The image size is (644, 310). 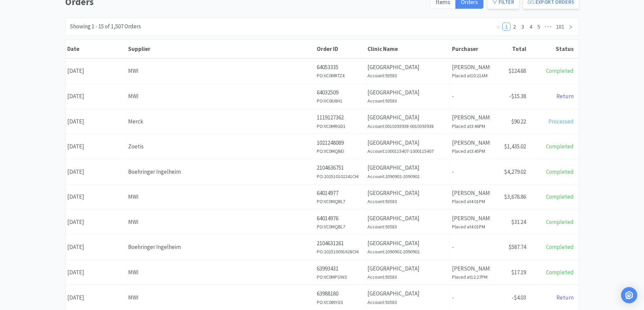 I want to click on h6: PO: VC0MQBEI, so click(x=340, y=151).